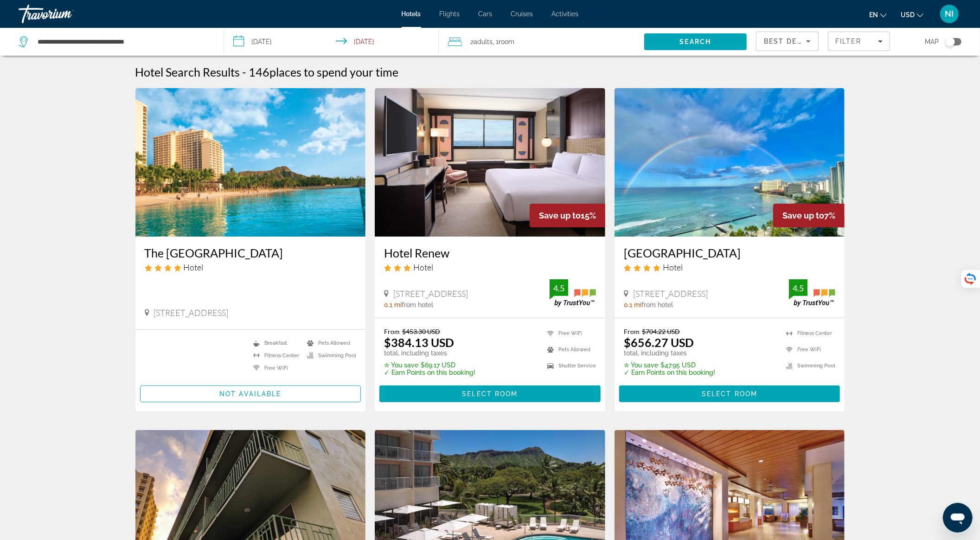 The height and width of the screenshot is (540, 980). What do you see at coordinates (849, 41) in the screenshot?
I see `span: Filter` at bounding box center [849, 41].